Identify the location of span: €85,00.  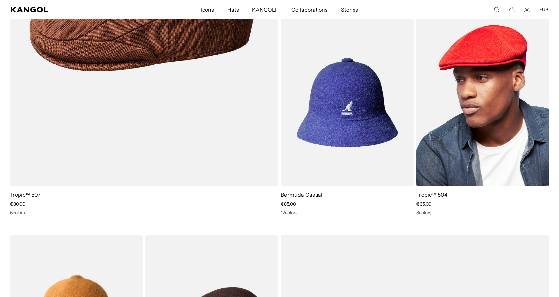
(288, 204).